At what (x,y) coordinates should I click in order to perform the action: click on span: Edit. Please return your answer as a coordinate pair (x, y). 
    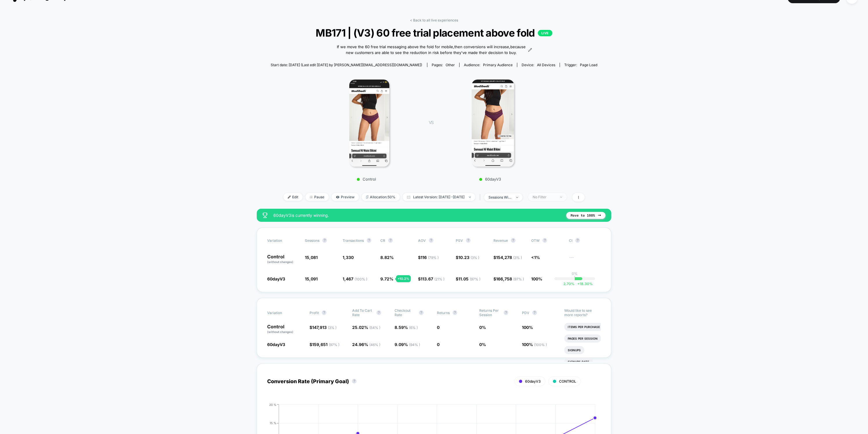
    Looking at the image, I should click on (293, 197).